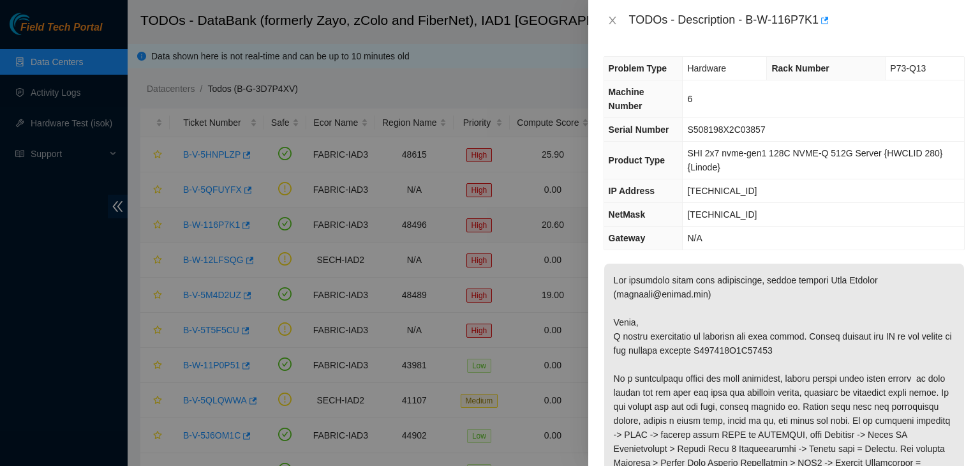 The image size is (980, 466). Describe the element at coordinates (694, 238) in the screenshot. I see `span: N/A` at that location.